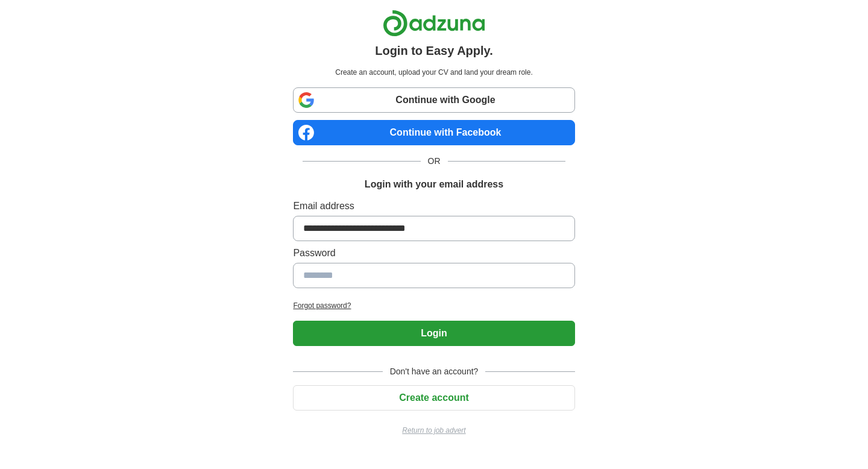 This screenshot has height=469, width=868. I want to click on a: Forgot password?, so click(433, 306).